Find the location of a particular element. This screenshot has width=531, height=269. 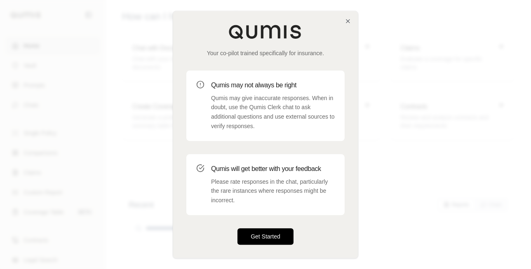

h3: Qumis will get better with your feedback is located at coordinates (273, 169).